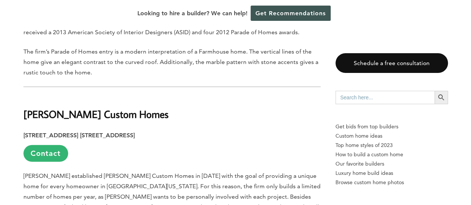  What do you see at coordinates (171, 62) in the screenshot?
I see `span: The firm’s Parade of Homes entry is a modern interpretation of a Farmhouse home. The vertical lin...` at bounding box center [171, 62].